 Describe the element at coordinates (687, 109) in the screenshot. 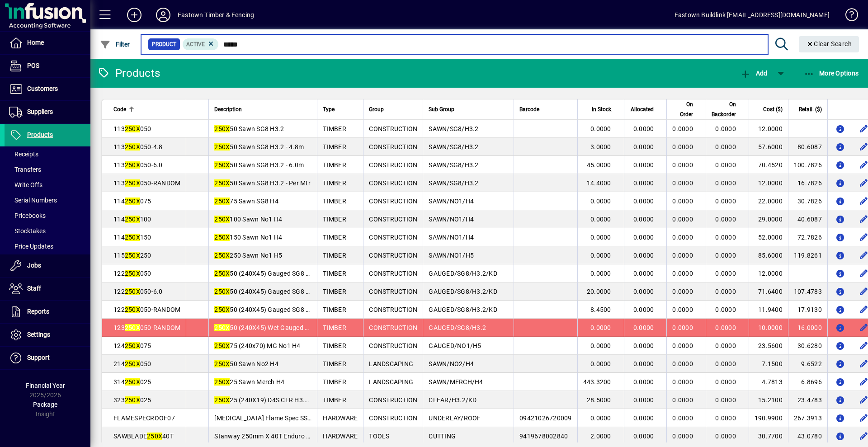

I see `div: On Order` at that location.